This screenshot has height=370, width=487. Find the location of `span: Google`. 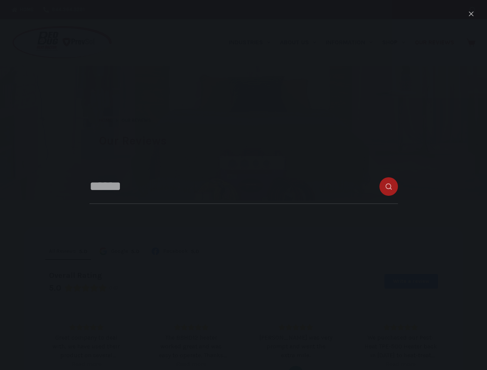

span: Google is located at coordinates (120, 251).